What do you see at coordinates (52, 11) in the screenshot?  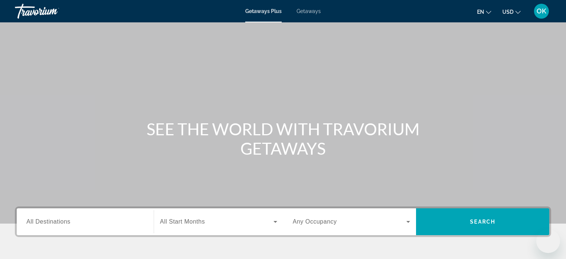 I see `a: Travorium` at bounding box center [52, 11].